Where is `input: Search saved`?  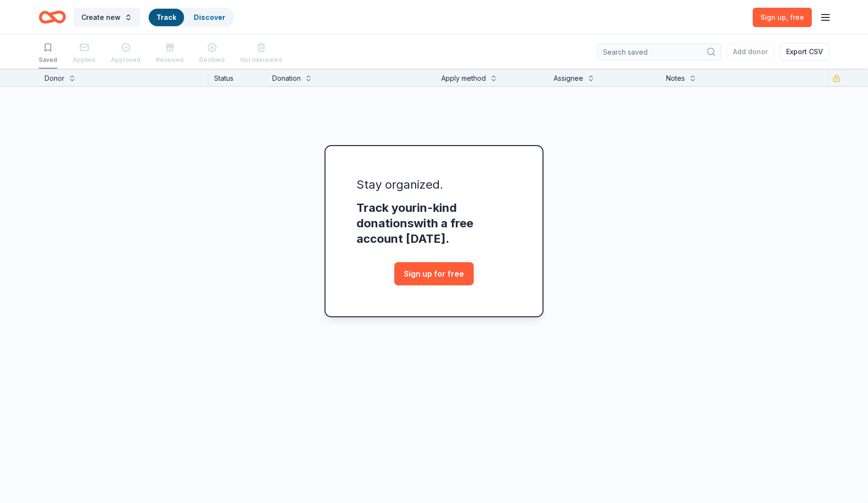
input: Search saved is located at coordinates (658, 52).